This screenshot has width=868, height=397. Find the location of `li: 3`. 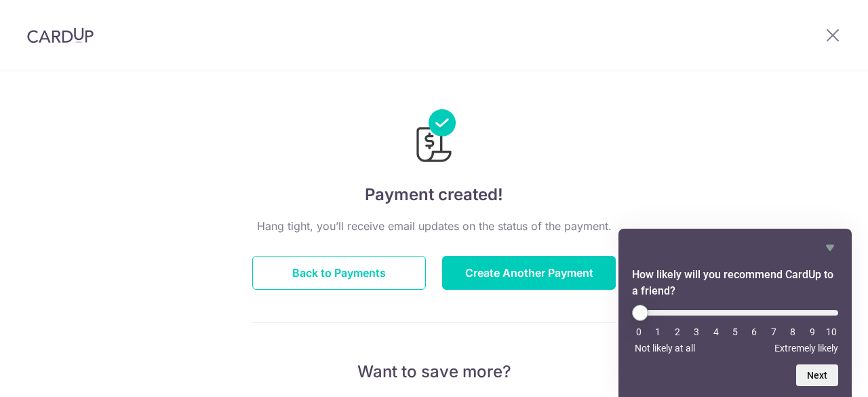

li: 3 is located at coordinates (697, 332).